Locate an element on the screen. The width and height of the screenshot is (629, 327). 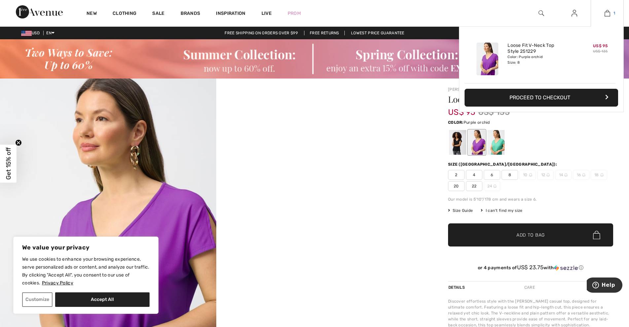
span: 6 is located at coordinates (492, 175).